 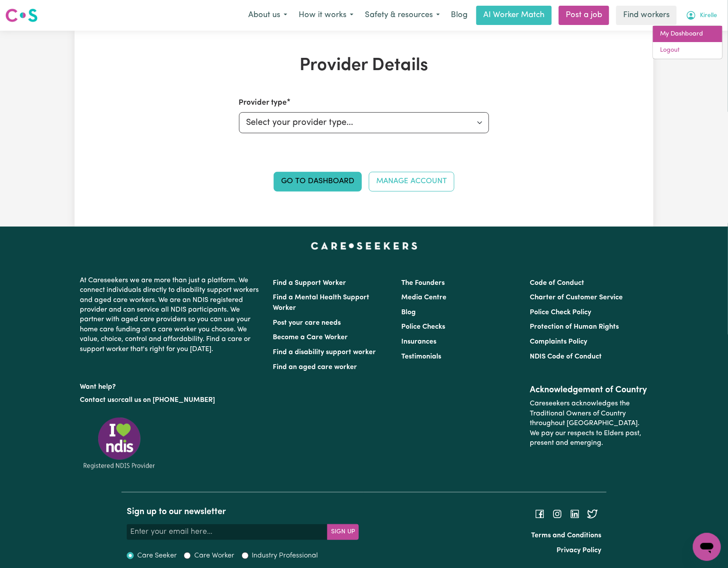 I want to click on a: Insurances, so click(x=419, y=342).